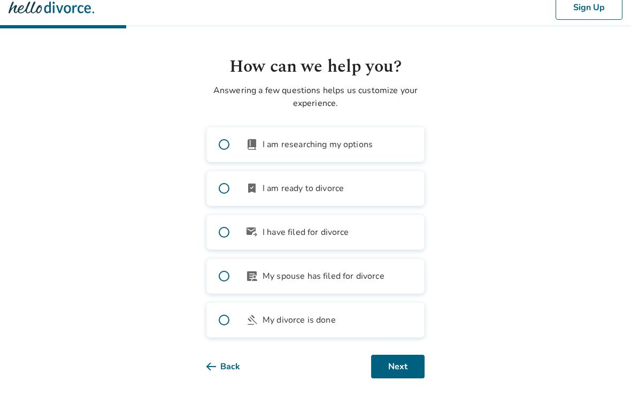  What do you see at coordinates (299, 320) in the screenshot?
I see `span: My divorce is done` at bounding box center [299, 320].